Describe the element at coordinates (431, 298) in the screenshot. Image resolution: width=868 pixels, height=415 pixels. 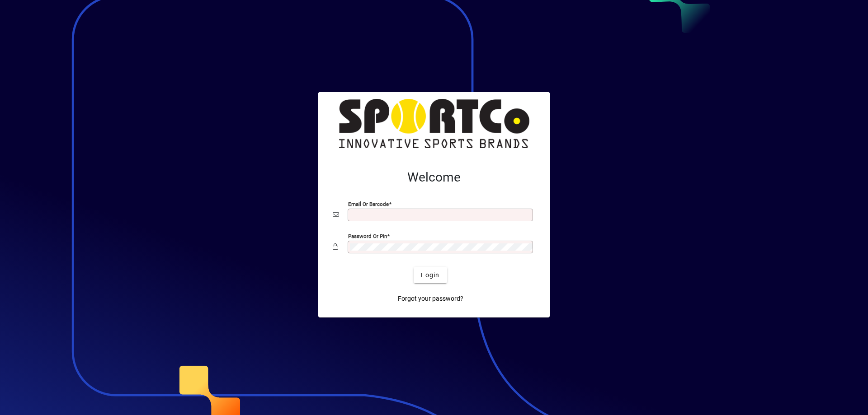
I see `a: Forgot your password?` at that location.